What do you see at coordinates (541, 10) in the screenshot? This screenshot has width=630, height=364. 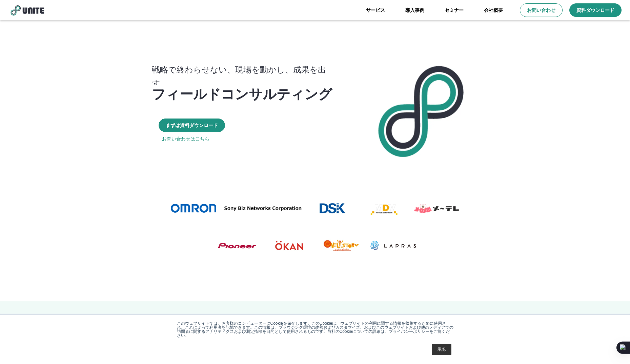 I see `p: お問い合わせ` at bounding box center [541, 10].